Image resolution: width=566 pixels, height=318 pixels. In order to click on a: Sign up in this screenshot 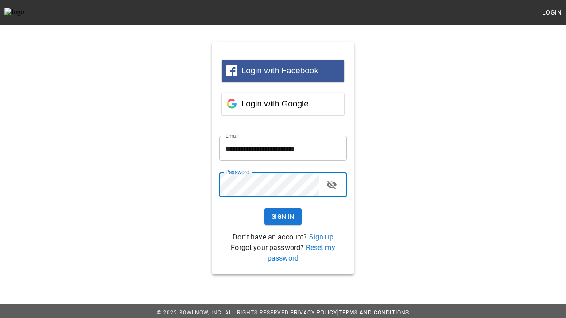, I will do `click(321, 237)`.